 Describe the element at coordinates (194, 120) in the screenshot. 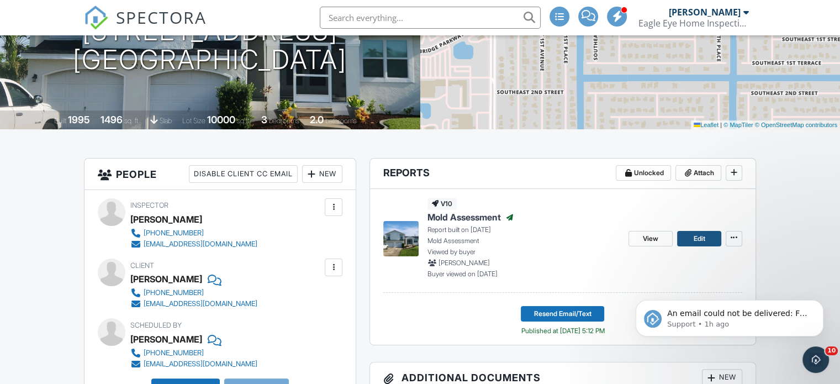

I see `span: Lot Size` at that location.